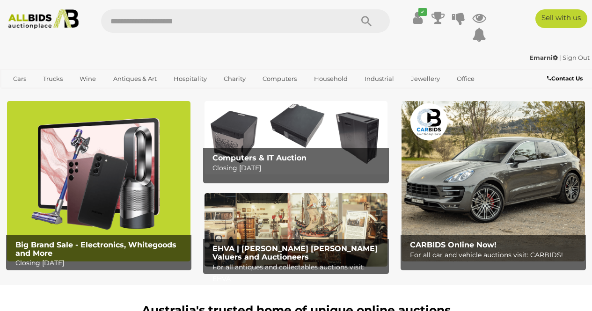 The width and height of the screenshot is (592, 311). Describe the element at coordinates (561, 19) in the screenshot. I see `a: Sell with us` at that location.